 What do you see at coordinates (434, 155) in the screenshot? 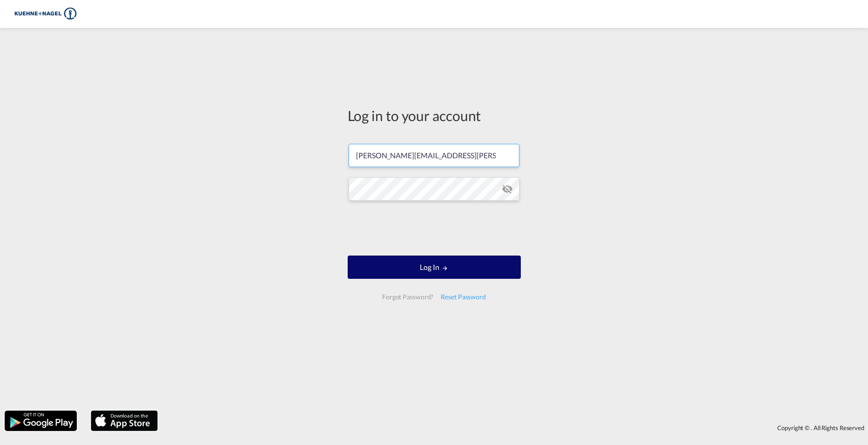
I see `input: Enter email/phone number` at bounding box center [434, 155].